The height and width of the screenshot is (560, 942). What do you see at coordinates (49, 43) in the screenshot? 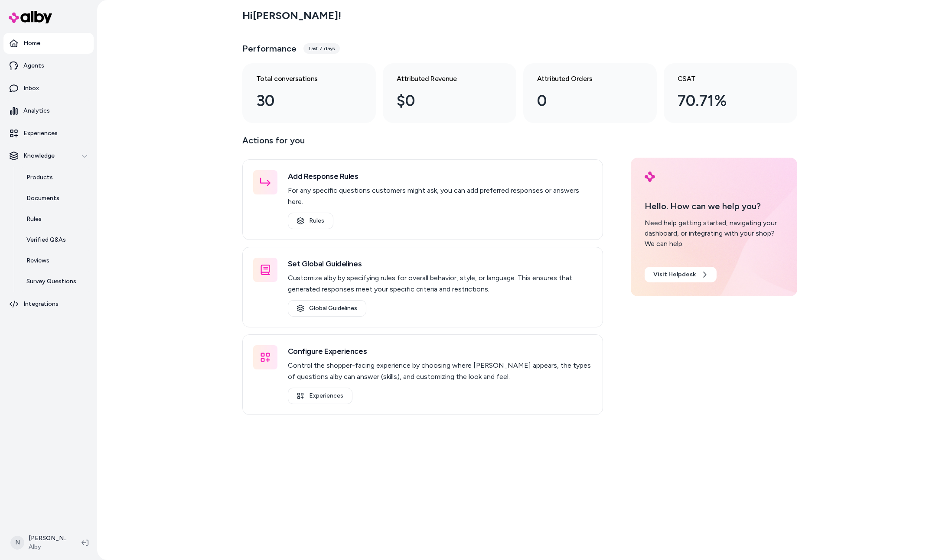
I see `a: Home` at bounding box center [49, 43].